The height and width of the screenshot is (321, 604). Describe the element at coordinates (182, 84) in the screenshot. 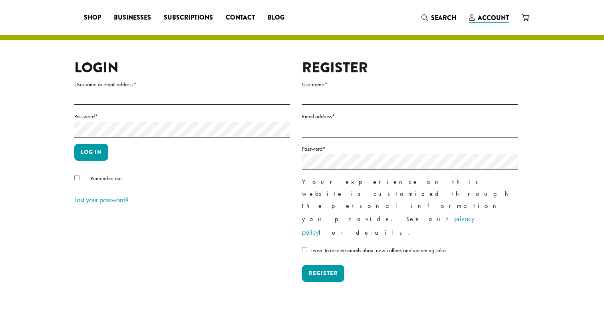

I see `label: Username or email address` at that location.